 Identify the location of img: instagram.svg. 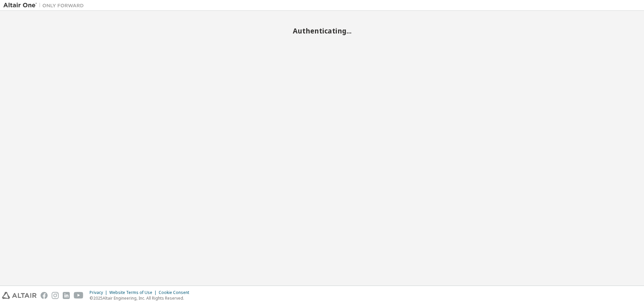
(55, 295).